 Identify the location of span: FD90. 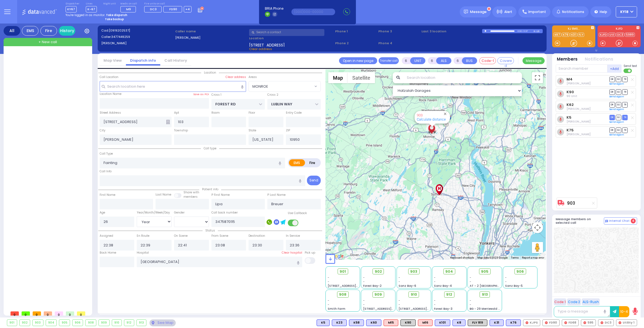
(173, 9).